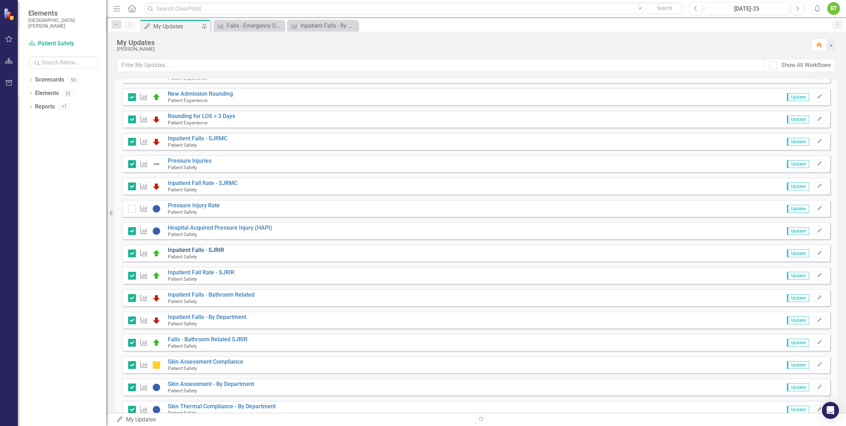 The height and width of the screenshot is (426, 846). I want to click on a: Pressure Injury Rate, so click(194, 205).